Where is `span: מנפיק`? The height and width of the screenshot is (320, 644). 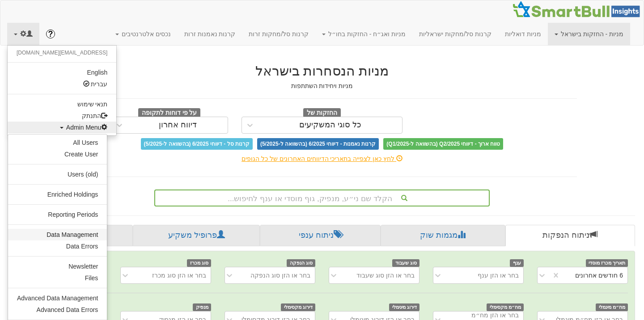 span: מנפיק is located at coordinates (202, 307).